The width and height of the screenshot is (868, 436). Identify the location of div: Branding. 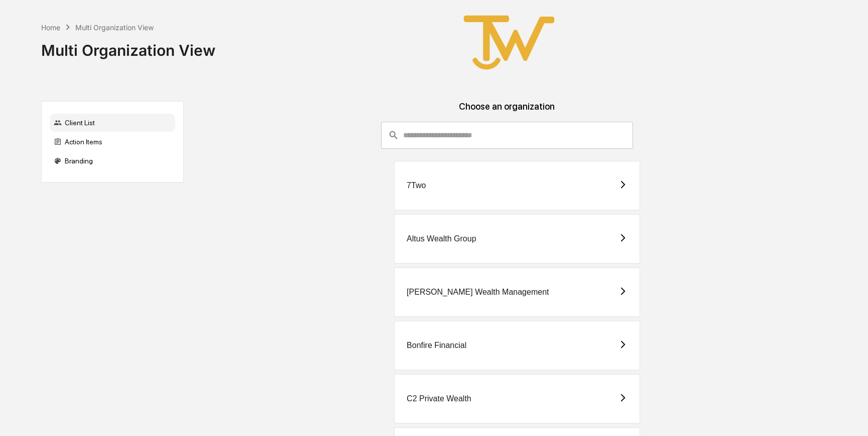
(112, 161).